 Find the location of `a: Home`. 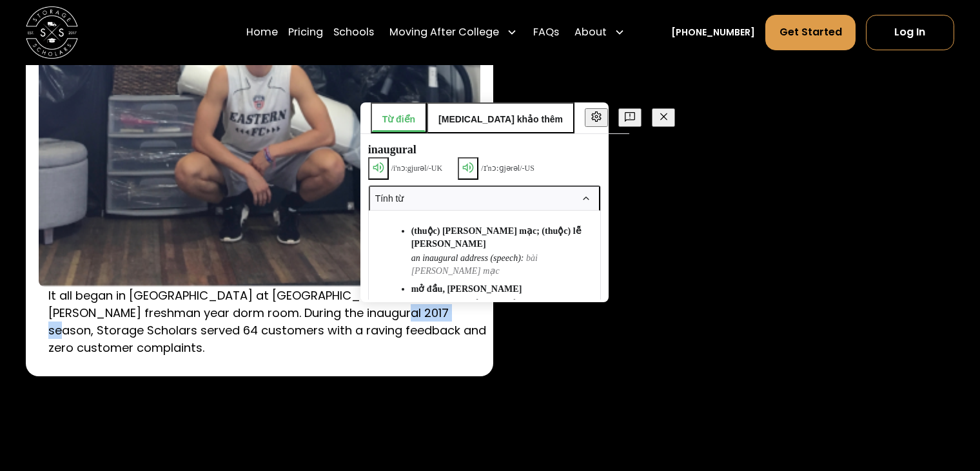

a: Home is located at coordinates (262, 32).